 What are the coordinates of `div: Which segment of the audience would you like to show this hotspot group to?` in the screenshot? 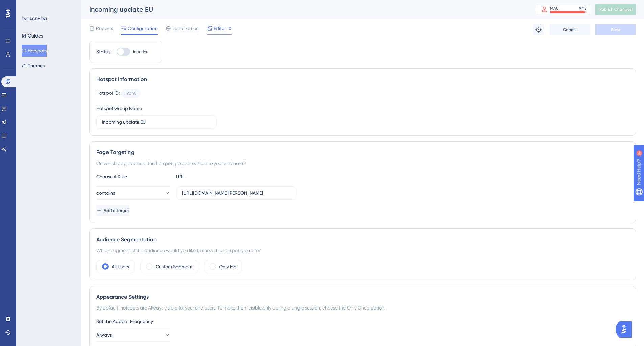 It's located at (363, 250).